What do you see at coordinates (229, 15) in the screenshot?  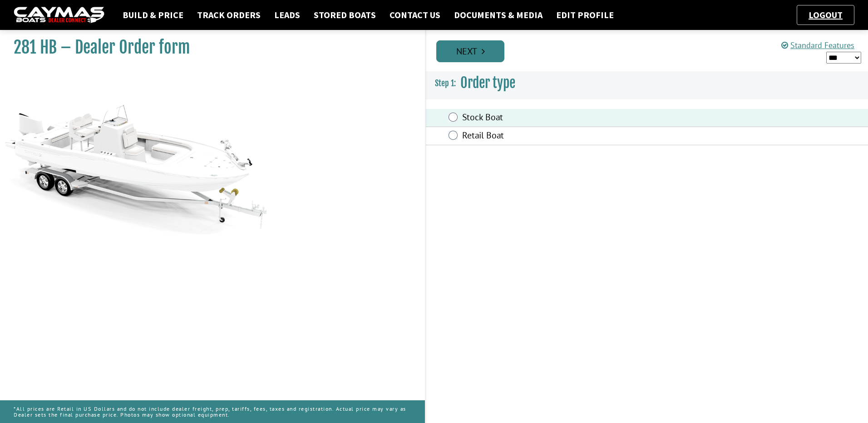 I see `a: Track Orders` at bounding box center [229, 15].